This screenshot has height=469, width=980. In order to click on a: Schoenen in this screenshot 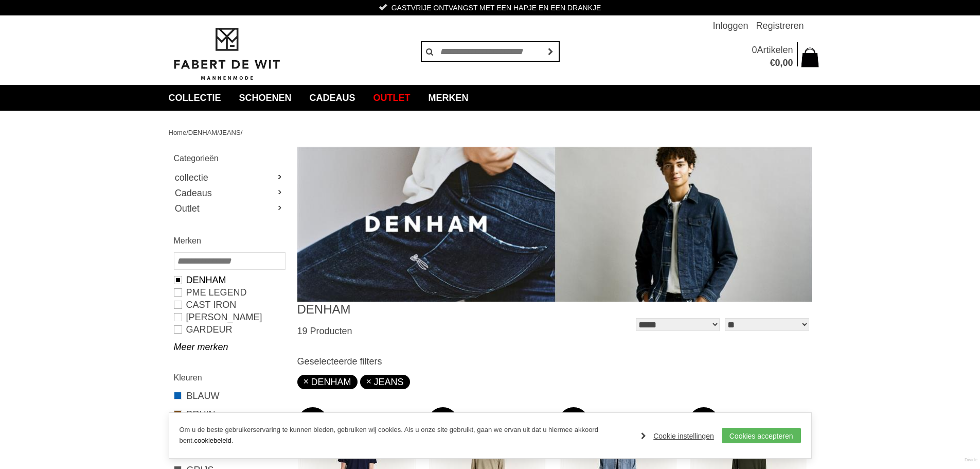, I will do `click(265, 98)`.